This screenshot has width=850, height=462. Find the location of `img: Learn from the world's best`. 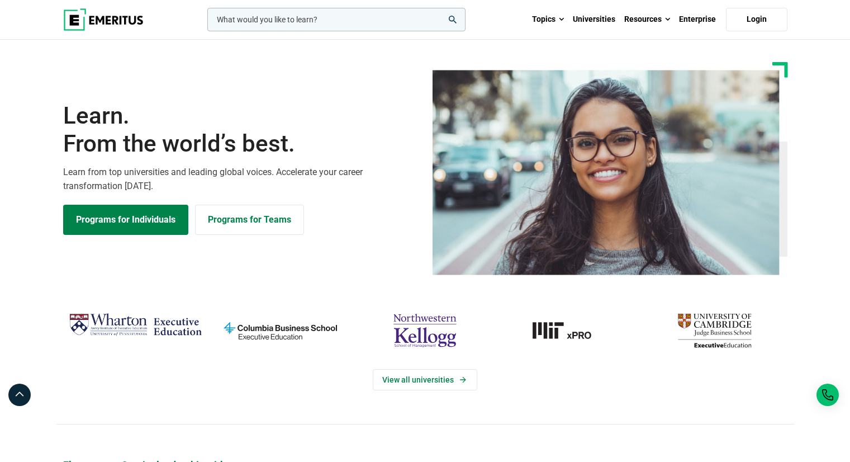

img: Learn from the world's best is located at coordinates (606, 172).